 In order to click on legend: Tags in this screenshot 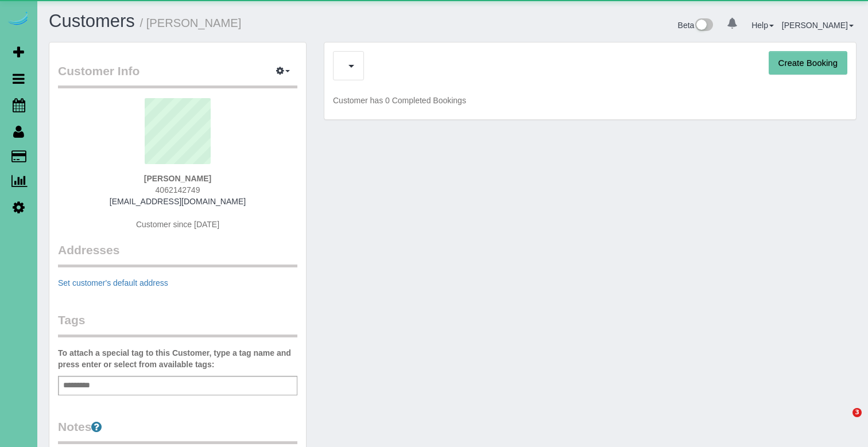, I will do `click(177, 324)`.